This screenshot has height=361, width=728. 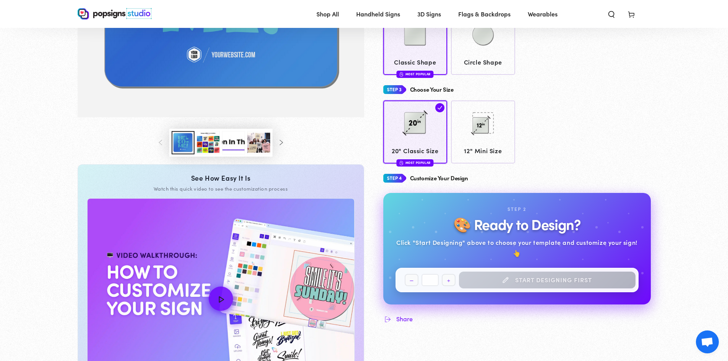 I want to click on h4: Customize Your Design, so click(x=439, y=178).